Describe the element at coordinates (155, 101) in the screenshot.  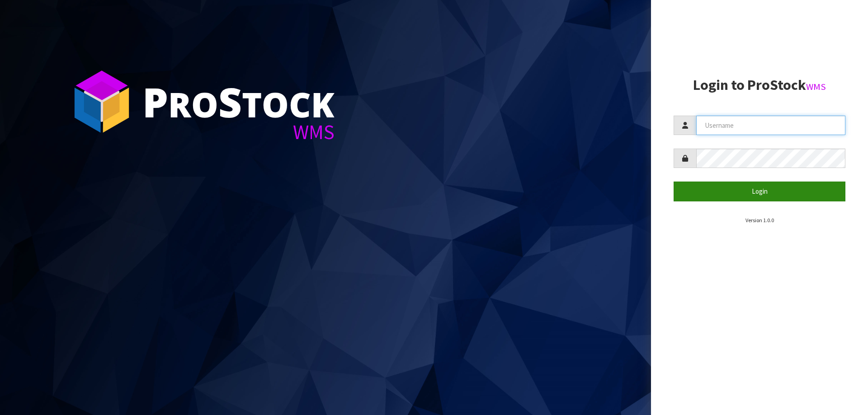
I see `span: P` at that location.